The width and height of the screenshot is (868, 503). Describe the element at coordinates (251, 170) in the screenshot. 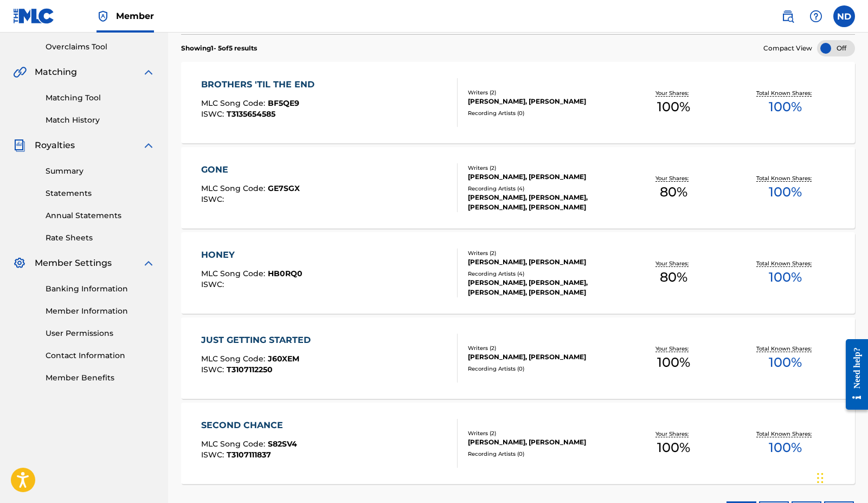

I see `div: GONE` at that location.